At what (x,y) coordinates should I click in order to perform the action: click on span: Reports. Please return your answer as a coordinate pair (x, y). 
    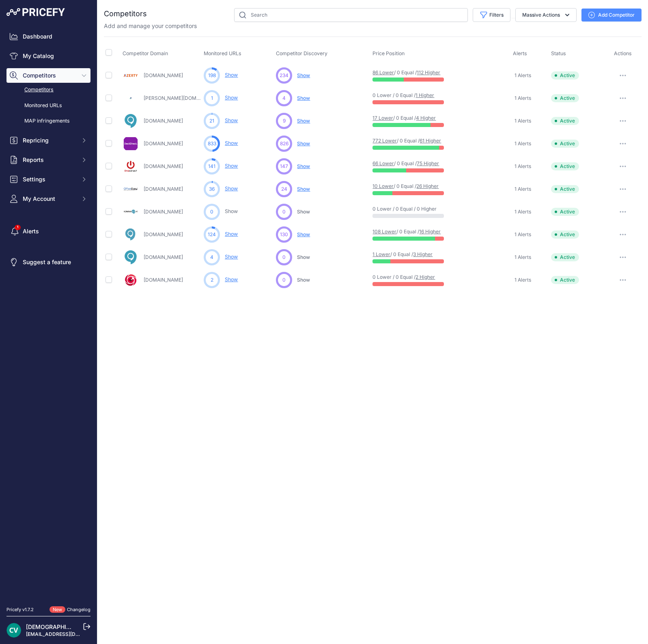
    Looking at the image, I should click on (49, 160).